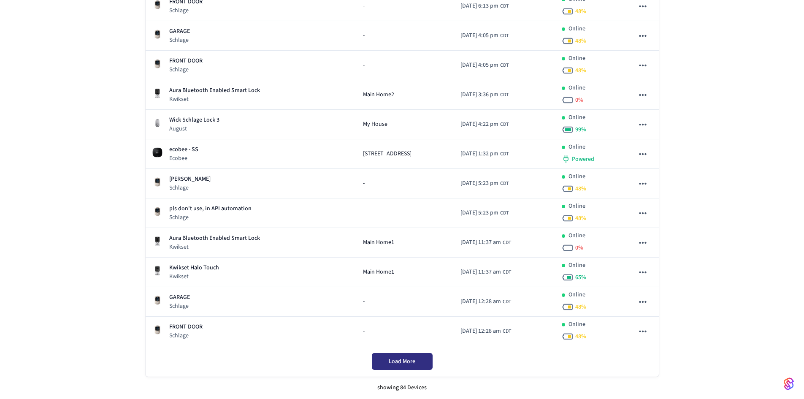  What do you see at coordinates (184, 158) in the screenshot?
I see `p: Ecobee` at bounding box center [184, 158].